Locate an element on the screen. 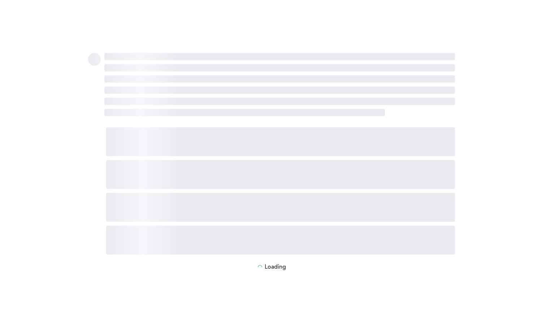  p: Loading is located at coordinates (275, 267).